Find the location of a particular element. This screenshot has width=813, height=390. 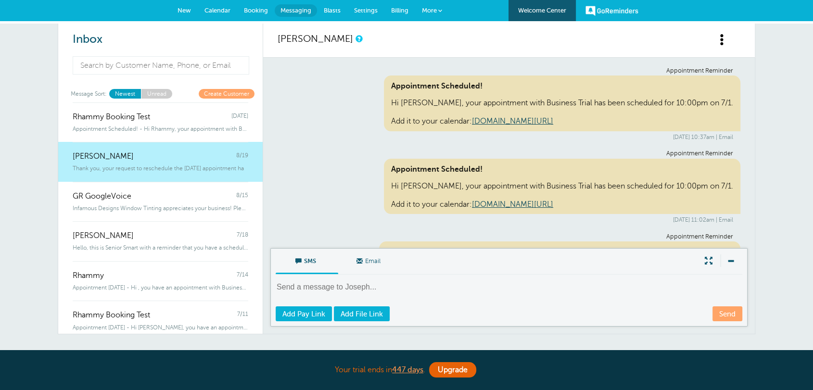

span: 7/14 is located at coordinates (242, 276).